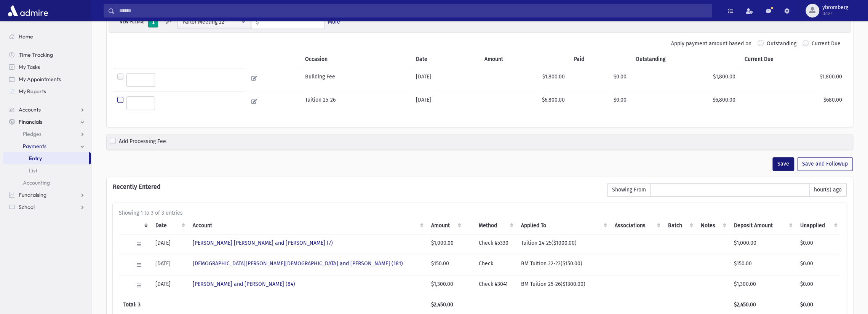 The height and width of the screenshot is (314, 868). I want to click on a: My Reports, so click(47, 91).